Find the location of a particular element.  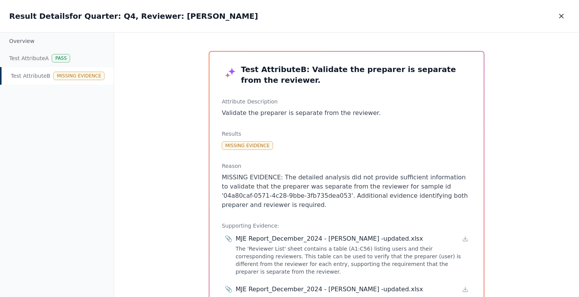

h3: Attribute Description is located at coordinates (347, 101).